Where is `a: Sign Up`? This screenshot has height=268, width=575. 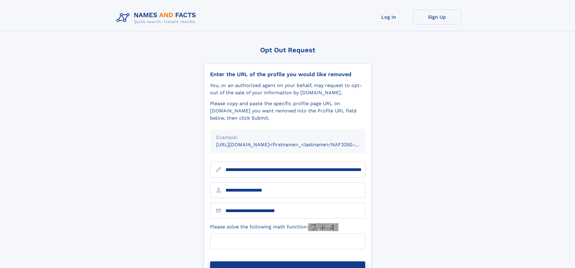
a: Sign Up is located at coordinates (437, 17).